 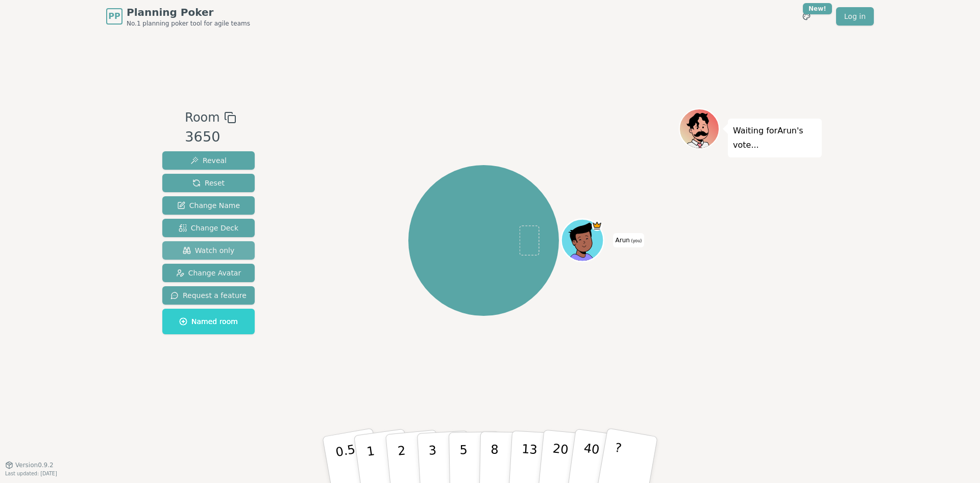 What do you see at coordinates (208, 205) in the screenshot?
I see `button: Change Name` at bounding box center [208, 205].